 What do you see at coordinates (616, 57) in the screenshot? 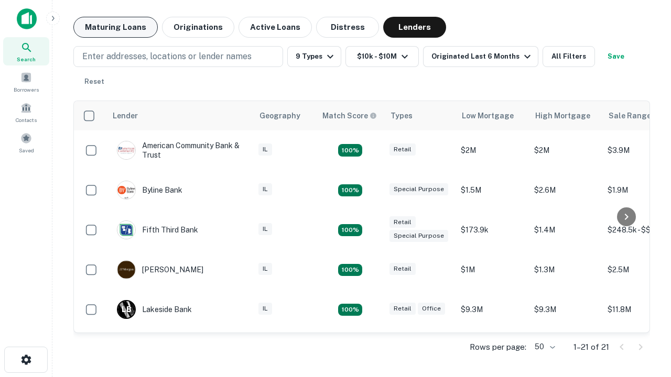
I see `button: Save your search to get updates of matches that match your search criteria.` at bounding box center [616, 57].